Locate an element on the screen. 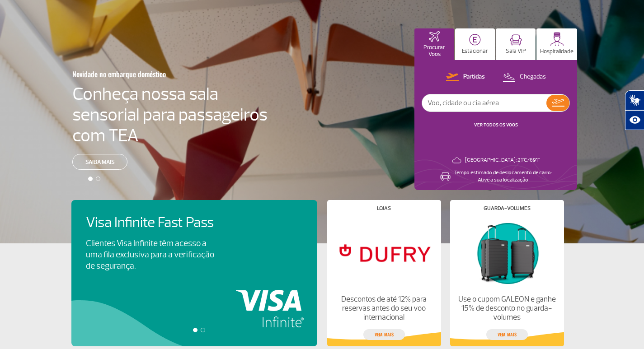 This screenshot has width=644, height=349. p: Tempo estimado de deslocamento de carro: Ative a sua localização is located at coordinates (503, 176).